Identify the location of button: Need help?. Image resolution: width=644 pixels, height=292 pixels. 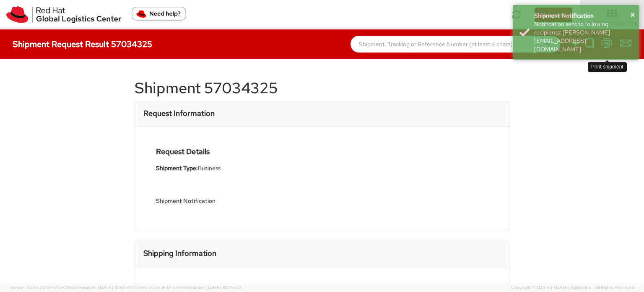
(159, 13).